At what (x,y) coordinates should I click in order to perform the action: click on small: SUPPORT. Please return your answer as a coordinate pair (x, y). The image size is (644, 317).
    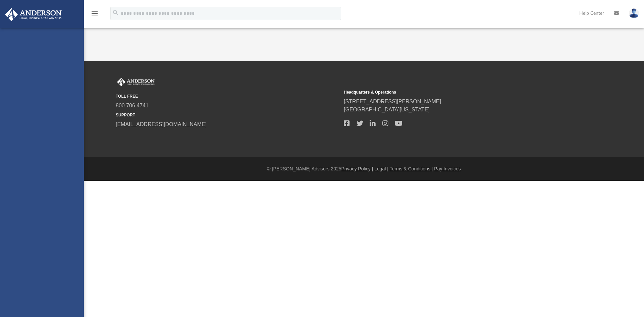
    Looking at the image, I should click on (227, 115).